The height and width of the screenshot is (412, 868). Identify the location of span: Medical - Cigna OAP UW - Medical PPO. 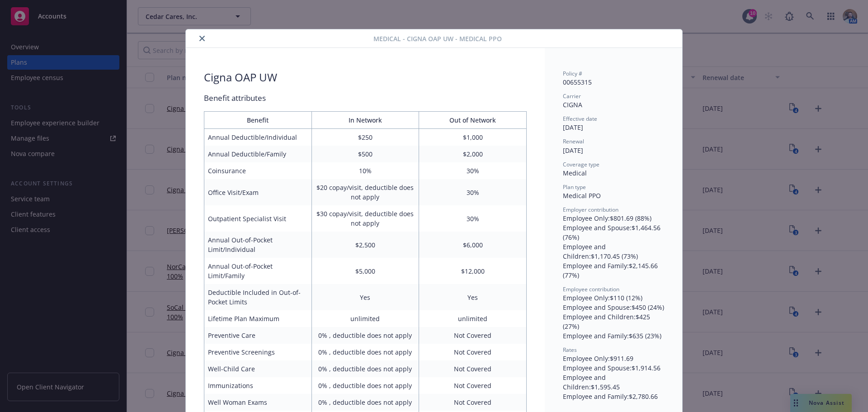
(438, 38).